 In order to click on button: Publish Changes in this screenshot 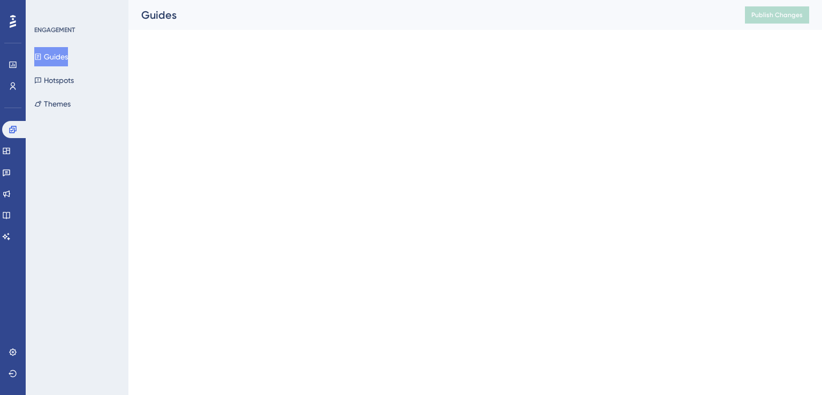, I will do `click(777, 15)`.